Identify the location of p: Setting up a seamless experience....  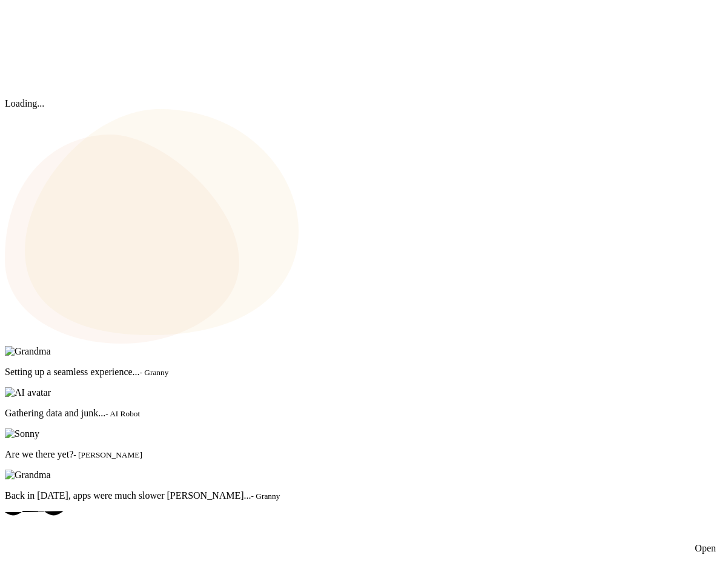
(364, 372).